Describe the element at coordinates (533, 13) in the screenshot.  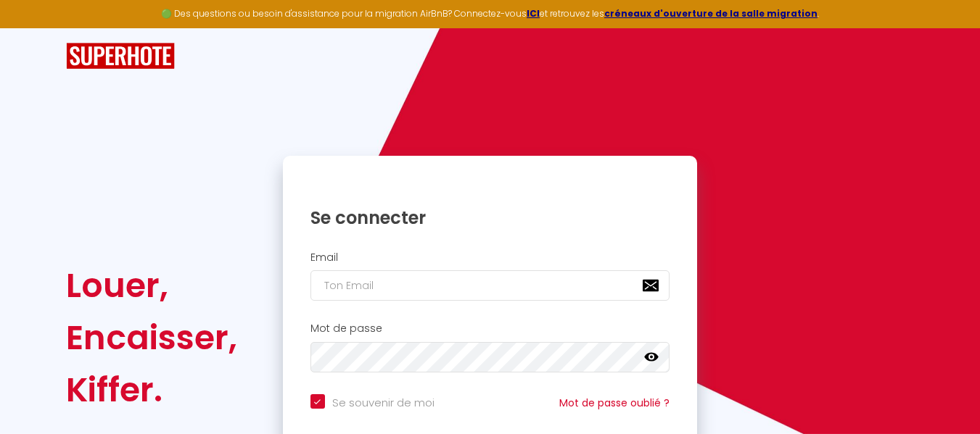
I see `strong: ICI` at that location.